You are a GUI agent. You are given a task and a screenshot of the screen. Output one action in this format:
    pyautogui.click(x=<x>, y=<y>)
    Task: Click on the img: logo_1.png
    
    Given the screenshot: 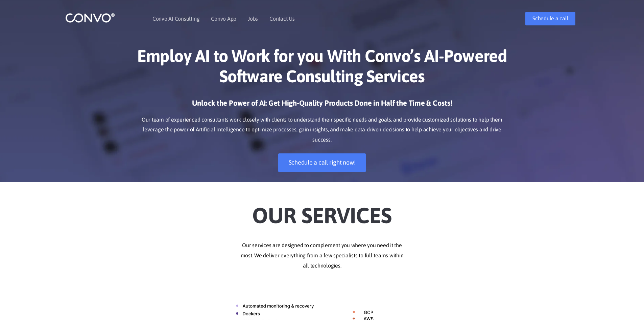 What is the action you would take?
    pyautogui.click(x=90, y=18)
    